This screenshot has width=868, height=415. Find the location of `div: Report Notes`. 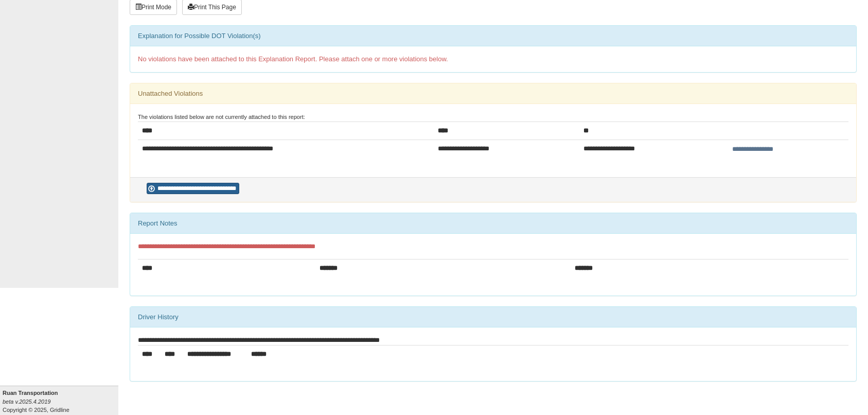

div: Report Notes is located at coordinates (493, 223).